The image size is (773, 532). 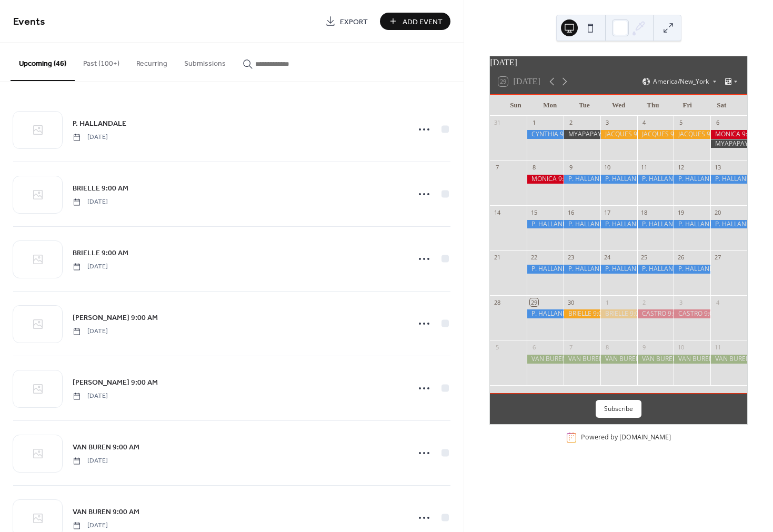 What do you see at coordinates (608, 123) in the screenshot?
I see `div: 3` at bounding box center [608, 123].